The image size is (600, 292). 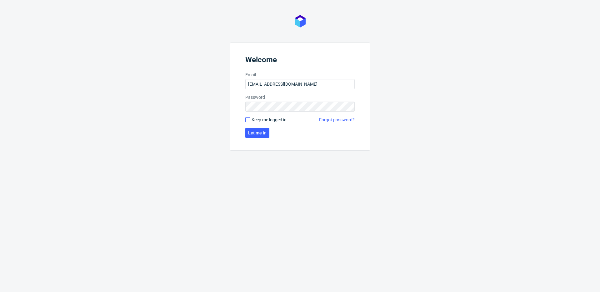 What do you see at coordinates (337, 120) in the screenshot?
I see `a: Forgot password?` at bounding box center [337, 120].